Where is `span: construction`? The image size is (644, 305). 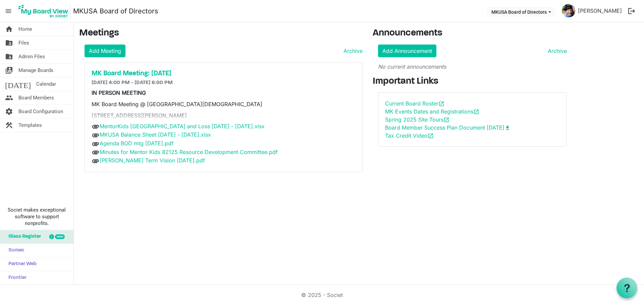 span: construction is located at coordinates (9, 125).